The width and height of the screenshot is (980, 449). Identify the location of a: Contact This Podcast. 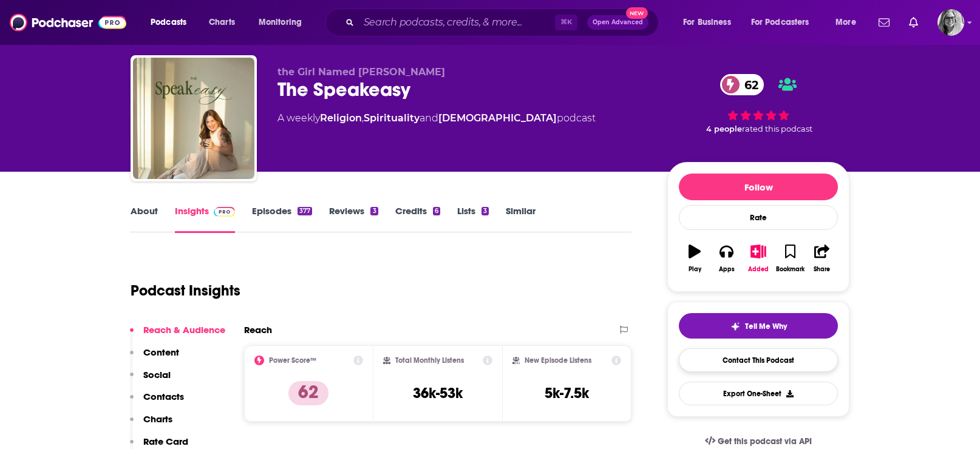
(759, 360).